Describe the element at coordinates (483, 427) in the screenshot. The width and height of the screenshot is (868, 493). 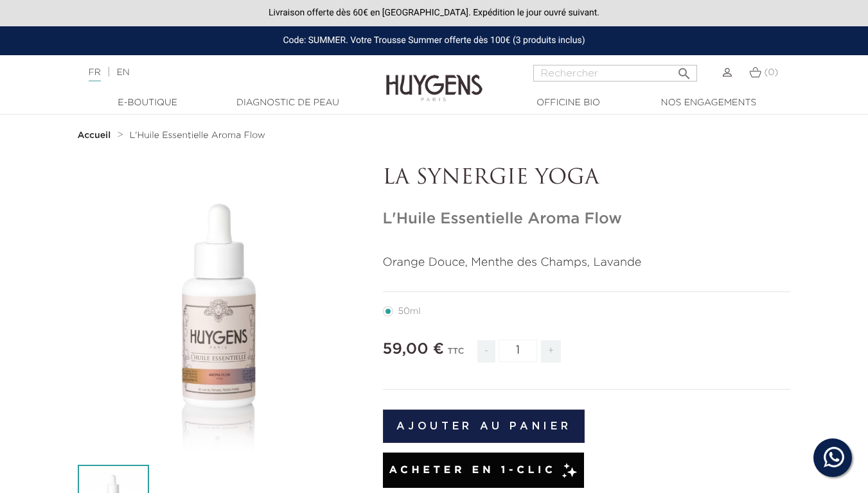
I see `button: Ajouter au panier` at that location.